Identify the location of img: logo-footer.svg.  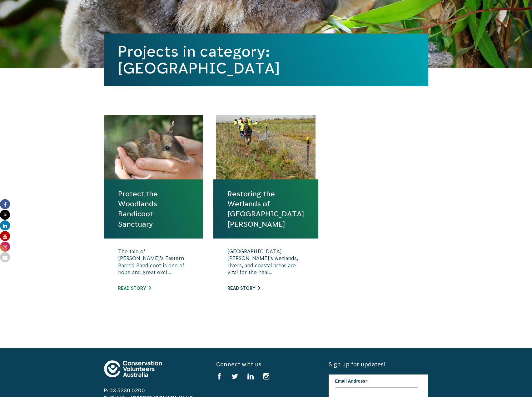
(133, 369).